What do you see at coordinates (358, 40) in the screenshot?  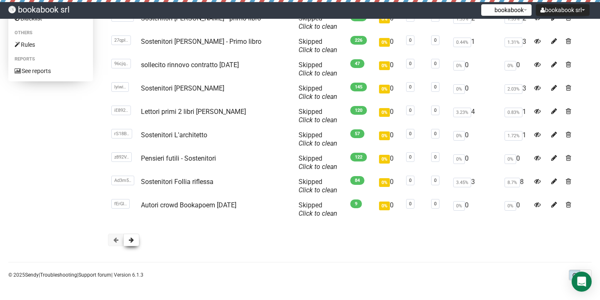 I see `span: 226` at bounding box center [358, 40].